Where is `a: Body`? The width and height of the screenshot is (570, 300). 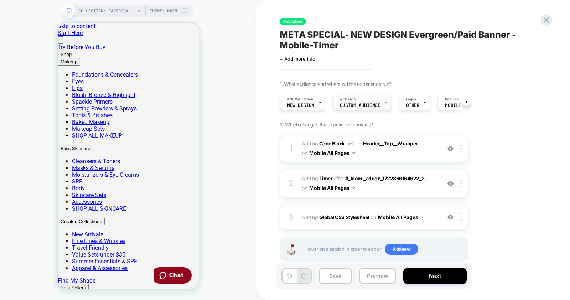
a: Body is located at coordinates (21, 165).